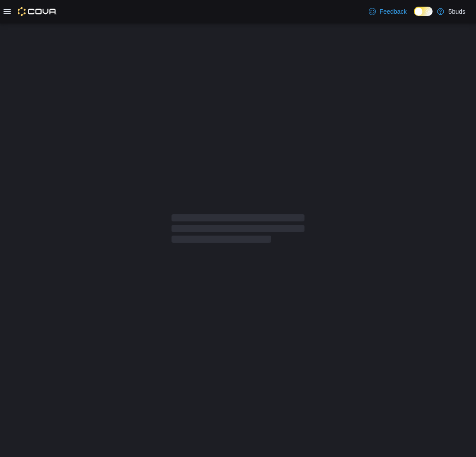 The width and height of the screenshot is (476, 457). What do you see at coordinates (457, 11) in the screenshot?
I see `p: 5buds` at bounding box center [457, 11].